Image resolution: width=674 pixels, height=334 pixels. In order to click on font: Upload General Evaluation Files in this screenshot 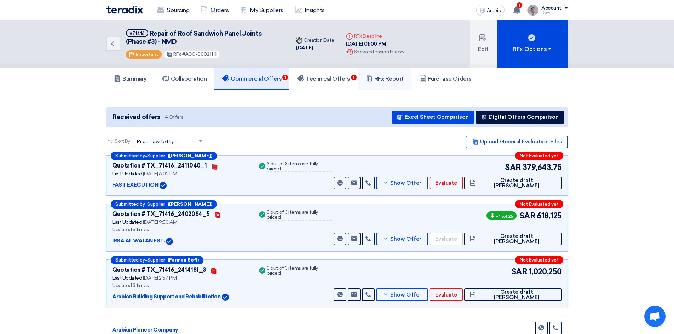, I will do `click(521, 142)`.